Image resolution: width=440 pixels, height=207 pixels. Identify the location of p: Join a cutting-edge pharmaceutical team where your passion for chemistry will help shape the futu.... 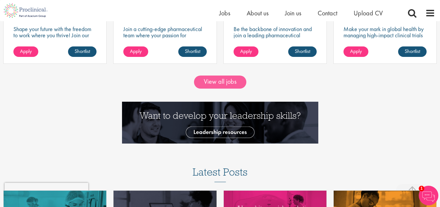
(165, 38).